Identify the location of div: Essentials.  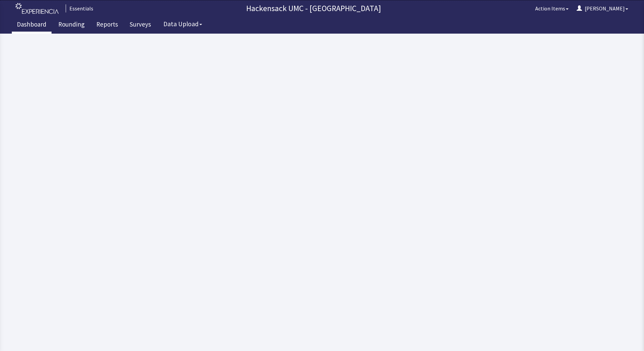
(80, 8).